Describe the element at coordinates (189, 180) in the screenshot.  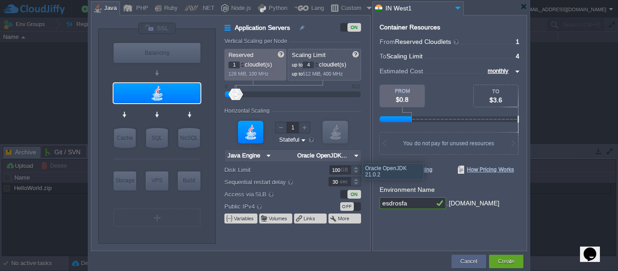
I see `div: Build` at that location.